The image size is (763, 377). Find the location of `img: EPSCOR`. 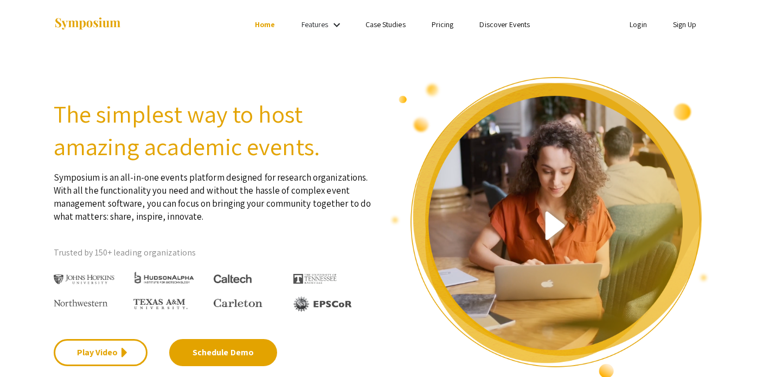

img: EPSCOR is located at coordinates (323, 304).